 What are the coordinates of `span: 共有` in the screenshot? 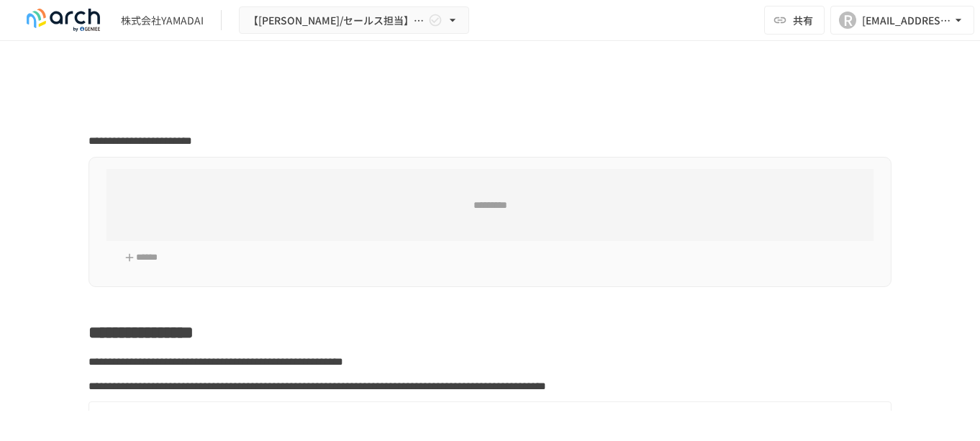 It's located at (803, 20).